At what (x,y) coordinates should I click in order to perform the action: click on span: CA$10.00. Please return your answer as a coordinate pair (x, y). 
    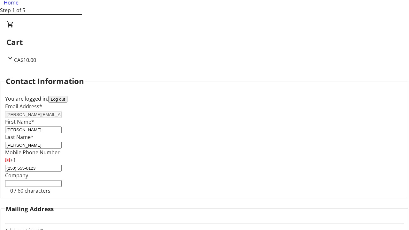
    Looking at the image, I should click on (25, 60).